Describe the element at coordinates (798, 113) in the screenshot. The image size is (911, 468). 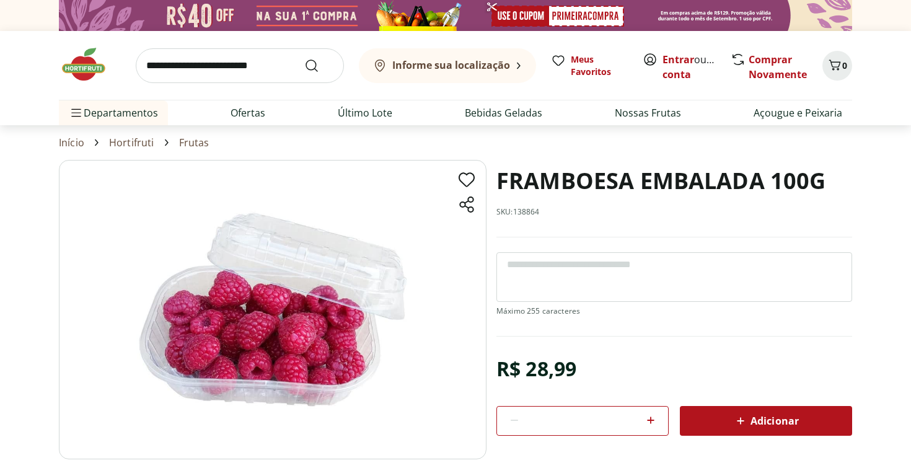
I see `a: Açougue e Peixaria` at that location.